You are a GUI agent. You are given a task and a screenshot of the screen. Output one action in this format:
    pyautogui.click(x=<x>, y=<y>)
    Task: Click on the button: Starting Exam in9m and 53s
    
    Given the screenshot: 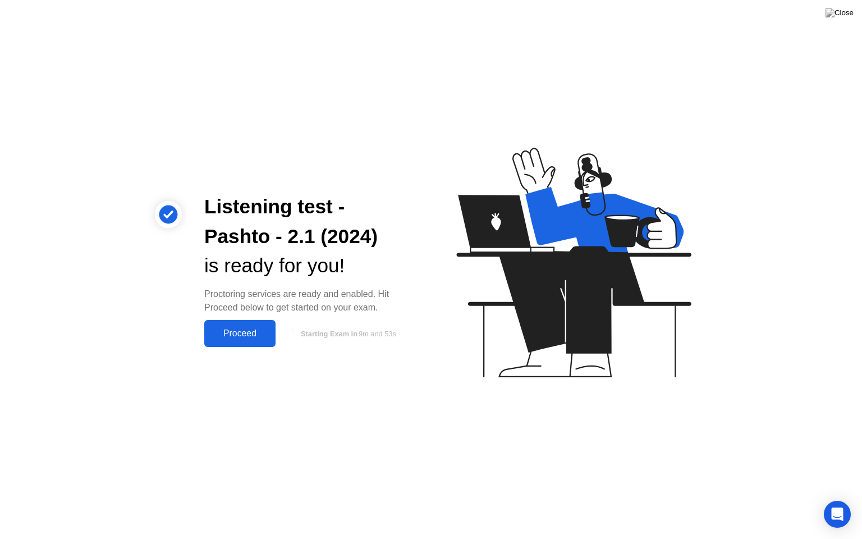 What is the action you would take?
    pyautogui.click(x=347, y=333)
    